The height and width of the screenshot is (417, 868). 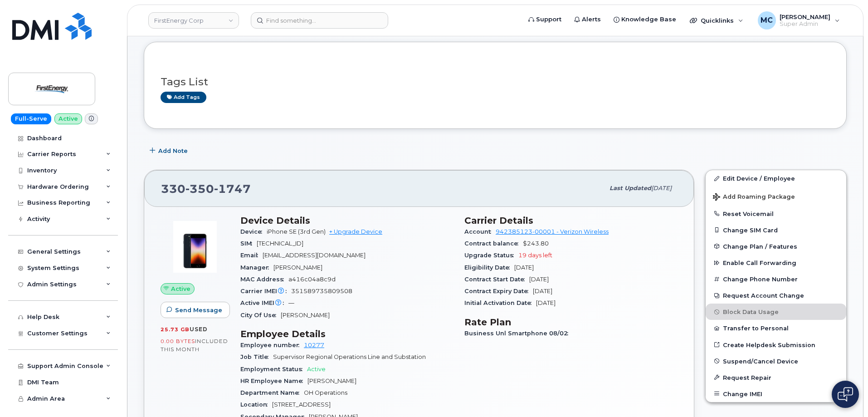 What do you see at coordinates (500, 302) in the screenshot?
I see `span: Initial Activation Date` at bounding box center [500, 302].